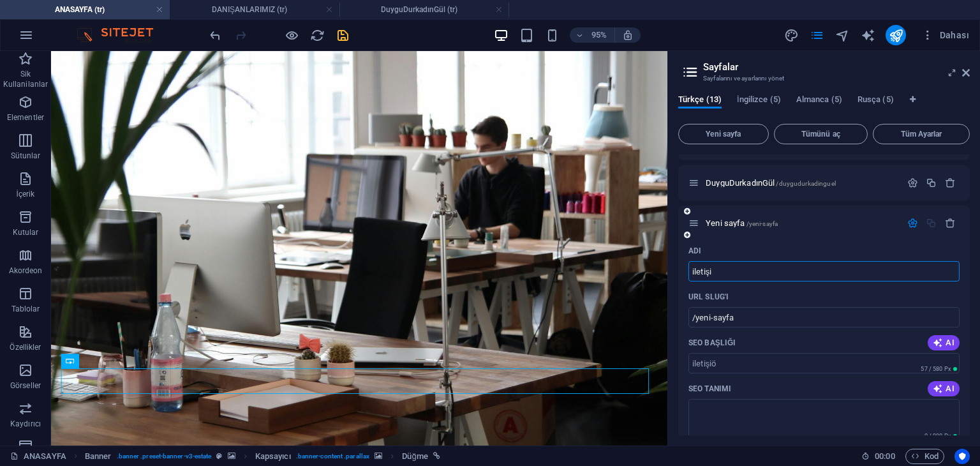 The image size is (980, 466). I want to click on p: Tablolar, so click(26, 309).